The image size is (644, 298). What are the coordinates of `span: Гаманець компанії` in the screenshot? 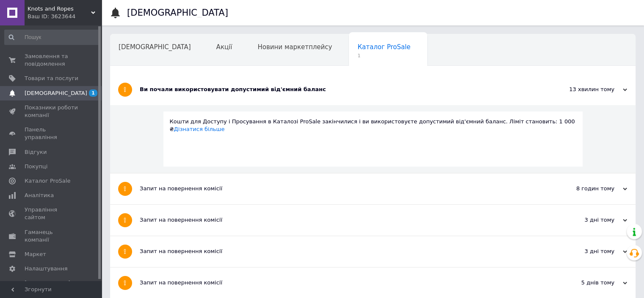 It's located at (52, 236).